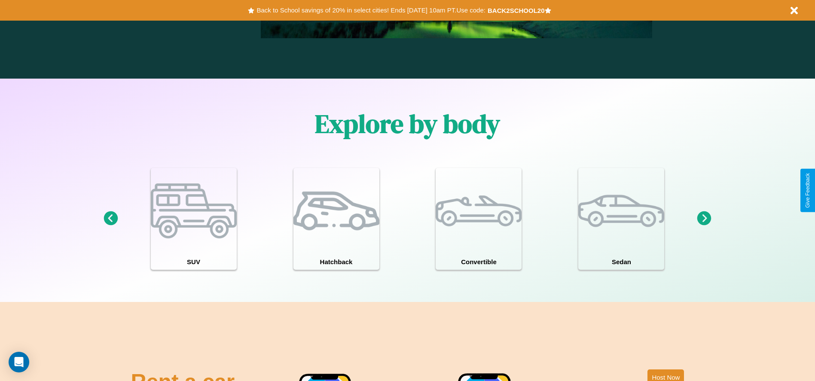 The width and height of the screenshot is (815, 381). Describe the element at coordinates (478, 262) in the screenshot. I see `h4: Convertible` at that location.